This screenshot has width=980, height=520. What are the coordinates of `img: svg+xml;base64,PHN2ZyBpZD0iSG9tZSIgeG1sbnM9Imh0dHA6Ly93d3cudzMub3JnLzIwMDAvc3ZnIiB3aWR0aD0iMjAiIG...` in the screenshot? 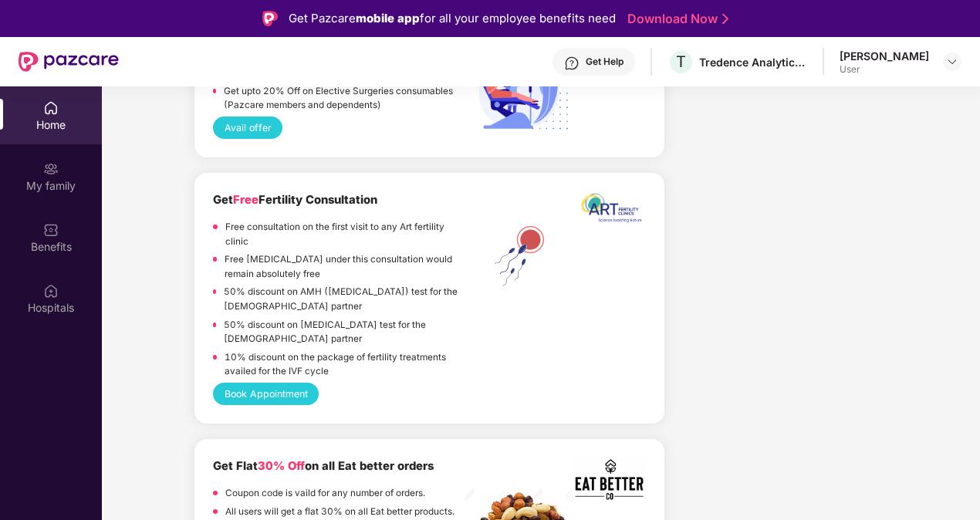 It's located at (51, 108).